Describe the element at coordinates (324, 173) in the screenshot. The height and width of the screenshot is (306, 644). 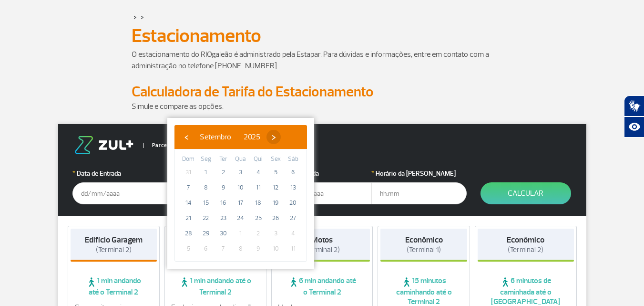
I see `label: Data da Saída` at that location.